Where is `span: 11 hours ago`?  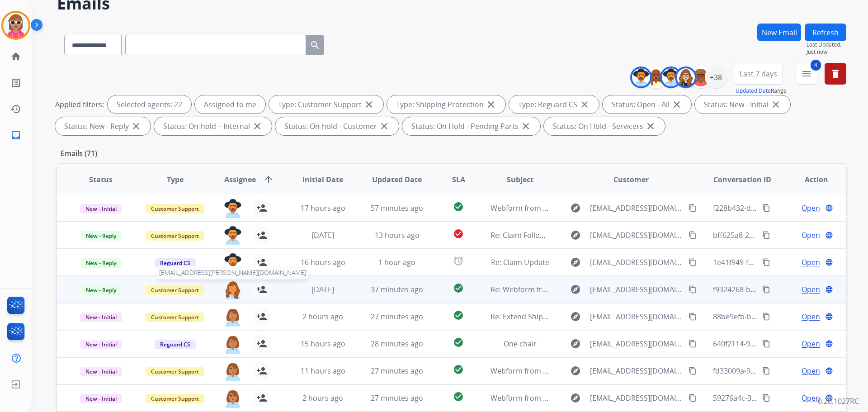
span: 11 hours ago is located at coordinates (323, 371).